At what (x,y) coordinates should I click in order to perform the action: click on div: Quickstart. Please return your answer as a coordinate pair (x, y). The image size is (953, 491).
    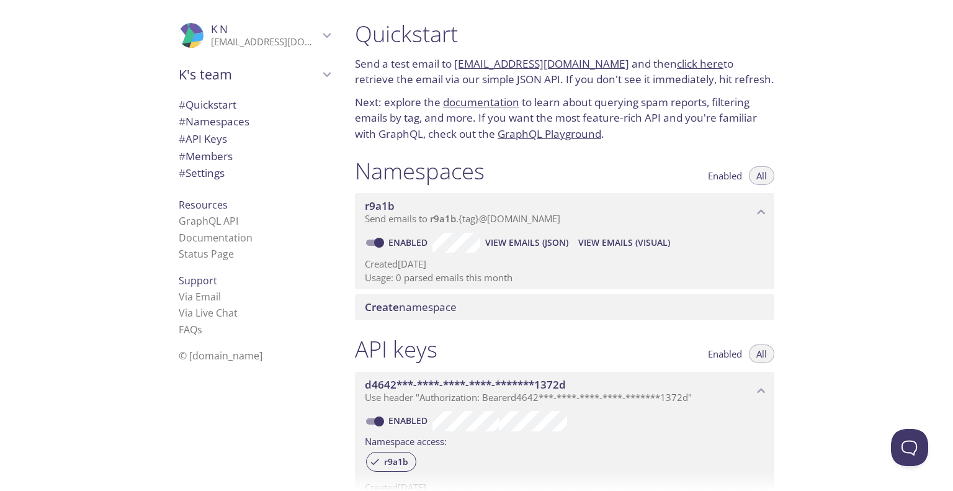
    Looking at the image, I should click on (254, 105).